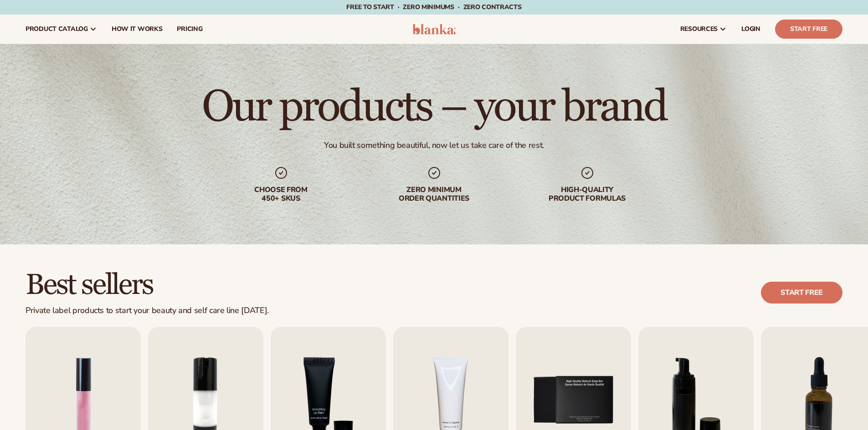 This screenshot has width=868, height=430. What do you see at coordinates (57, 29) in the screenshot?
I see `span: product catalog` at bounding box center [57, 29].